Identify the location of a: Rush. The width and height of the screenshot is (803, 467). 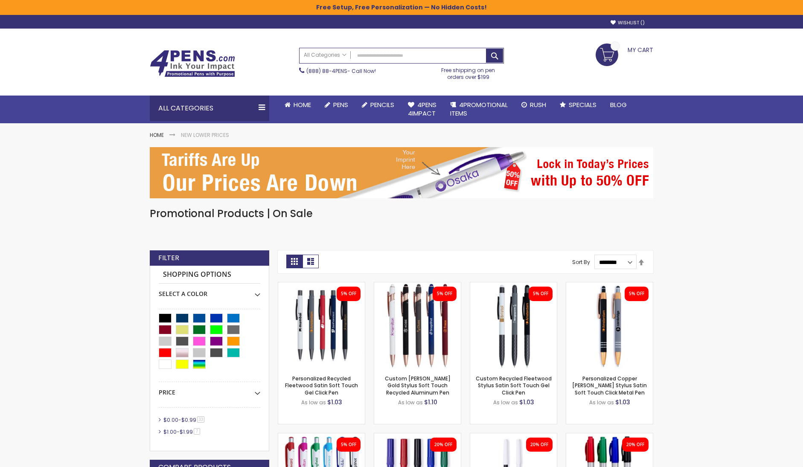
(533, 105).